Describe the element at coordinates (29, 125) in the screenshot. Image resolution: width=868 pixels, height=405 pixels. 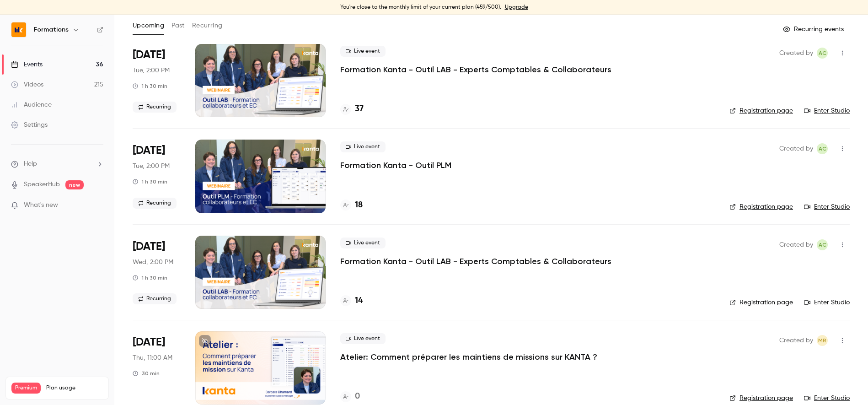
I see `div: Settings` at that location.